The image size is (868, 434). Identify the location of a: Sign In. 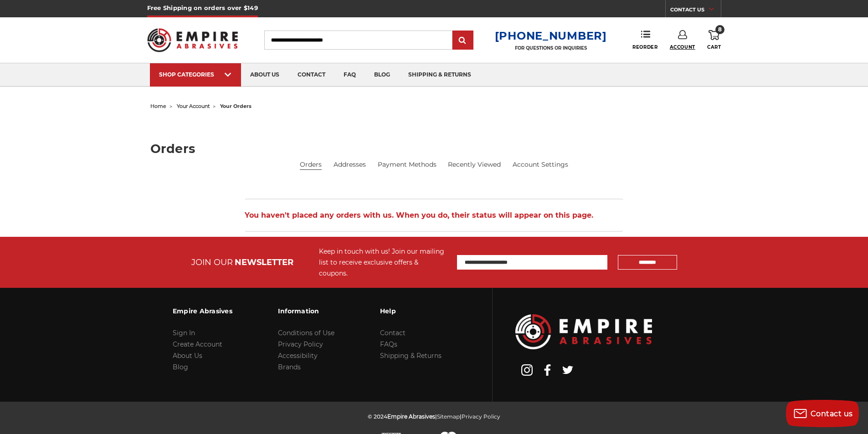
(184, 333).